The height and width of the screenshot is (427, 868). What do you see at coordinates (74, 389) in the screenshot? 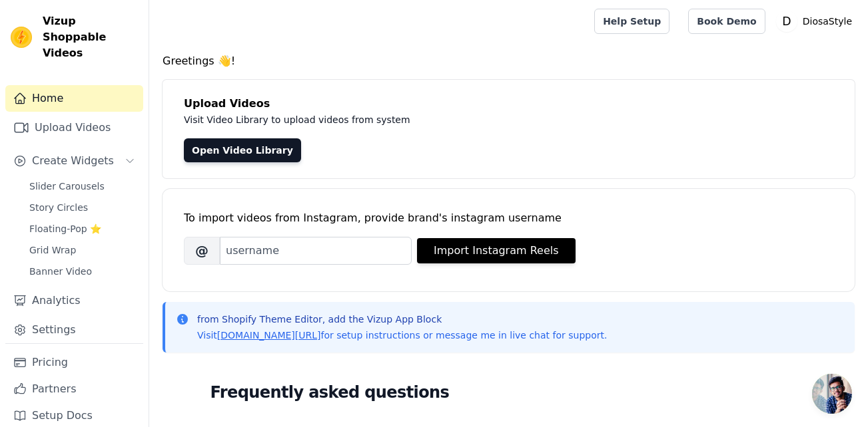
I see `a: Partners` at bounding box center [74, 389].